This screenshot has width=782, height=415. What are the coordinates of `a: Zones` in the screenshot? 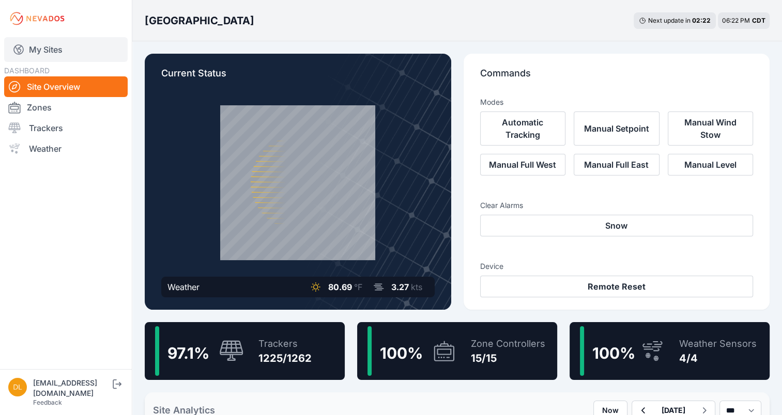 It's located at (66, 107).